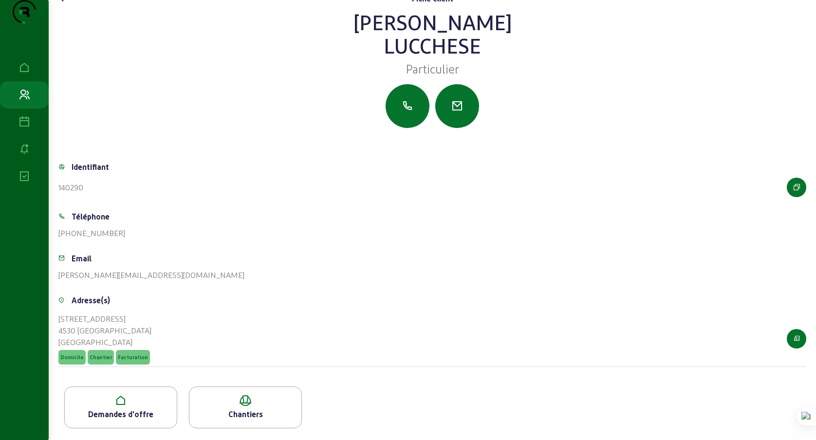 The image size is (816, 440). What do you see at coordinates (246, 415) in the screenshot?
I see `div: Chantiers` at bounding box center [246, 415].